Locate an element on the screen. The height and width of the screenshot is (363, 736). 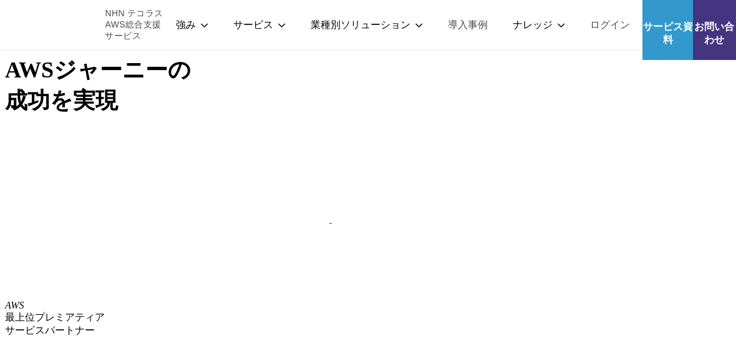
p: 業種別ソリューション is located at coordinates (367, 25).